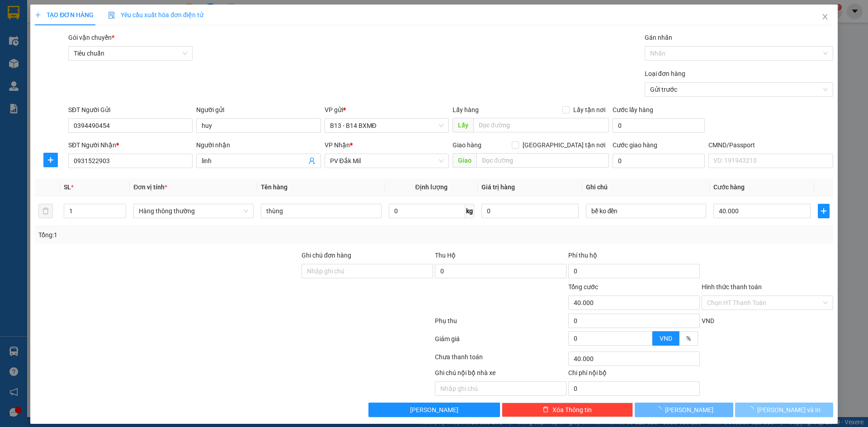  Describe the element at coordinates (387, 110) in the screenshot. I see `div: VP gửi` at that location.